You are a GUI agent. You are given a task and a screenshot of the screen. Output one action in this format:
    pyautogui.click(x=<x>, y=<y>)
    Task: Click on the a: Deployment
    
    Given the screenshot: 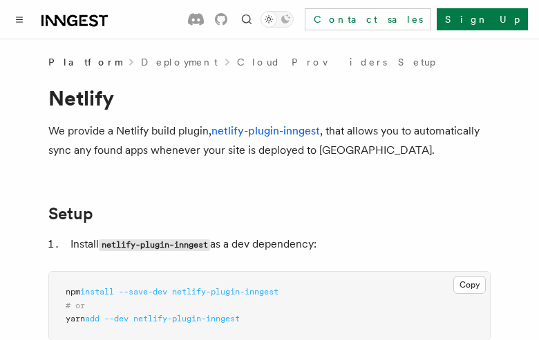 What is the action you would take?
    pyautogui.click(x=179, y=62)
    